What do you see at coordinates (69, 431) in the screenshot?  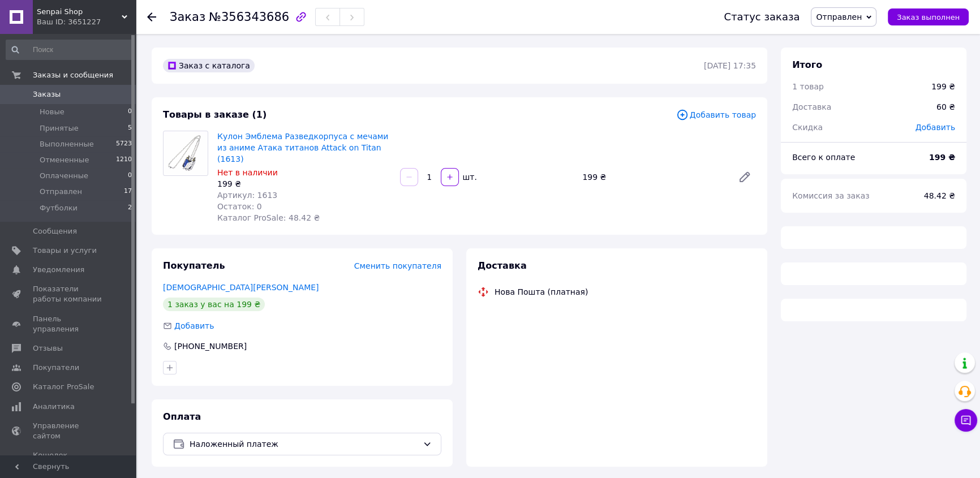 I see `span: Управление сайтом` at bounding box center [69, 431].